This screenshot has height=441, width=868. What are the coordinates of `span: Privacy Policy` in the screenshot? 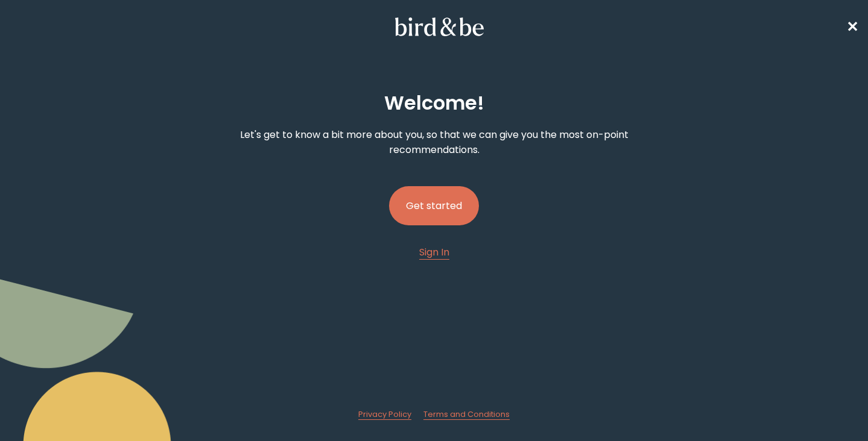 It's located at (385, 414).